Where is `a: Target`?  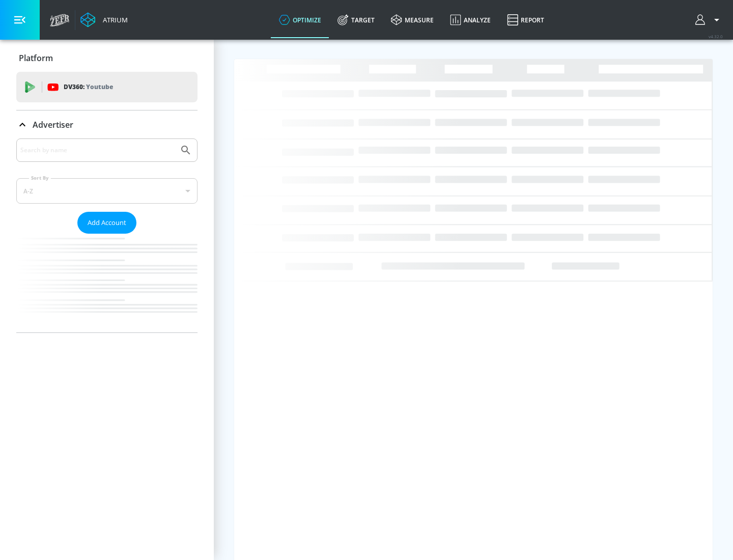 a: Target is located at coordinates (356, 20).